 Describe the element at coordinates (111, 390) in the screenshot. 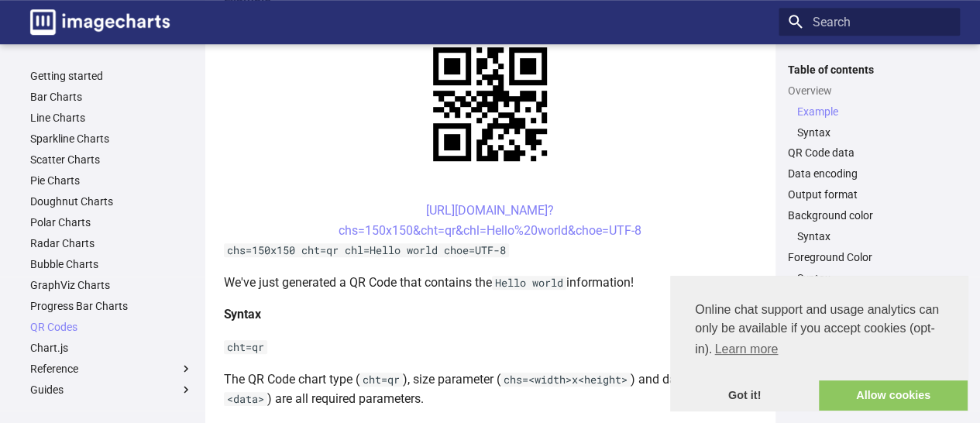

I see `label: Guides` at that location.